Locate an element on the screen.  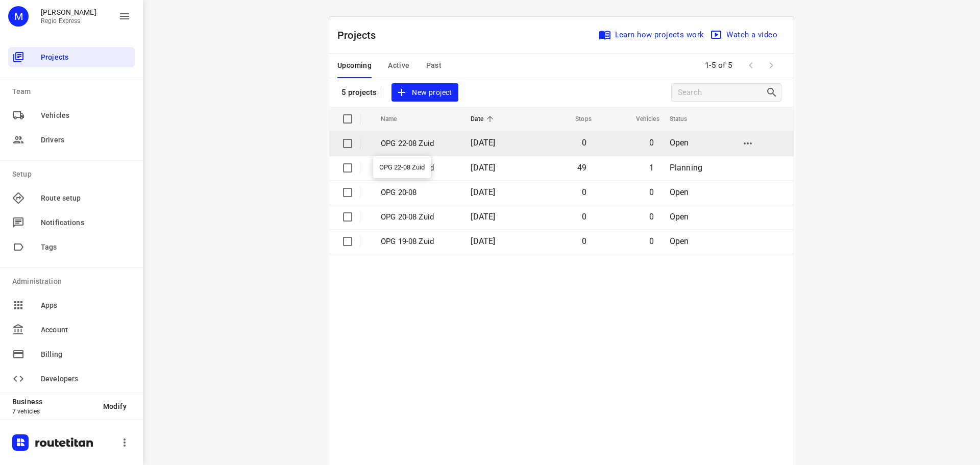
button: Modify is located at coordinates (115, 406).